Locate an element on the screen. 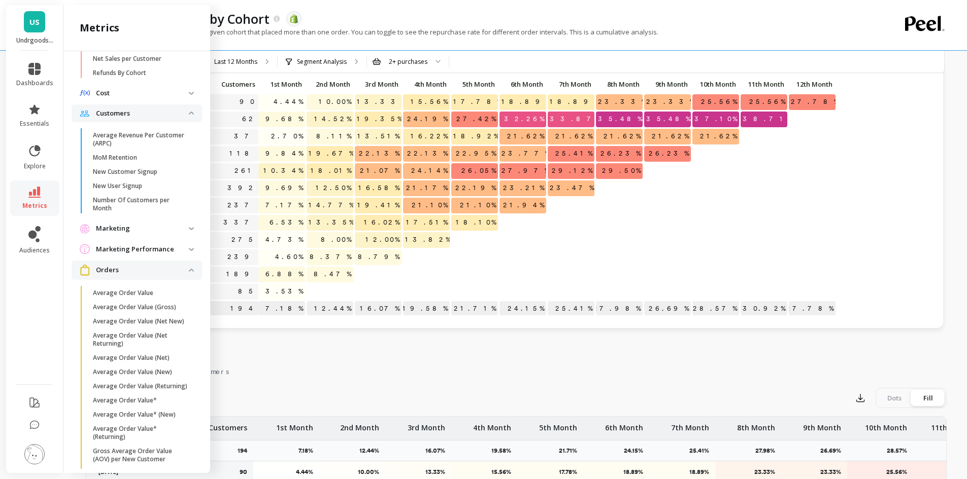  span: 2nd Month is located at coordinates (329, 84).